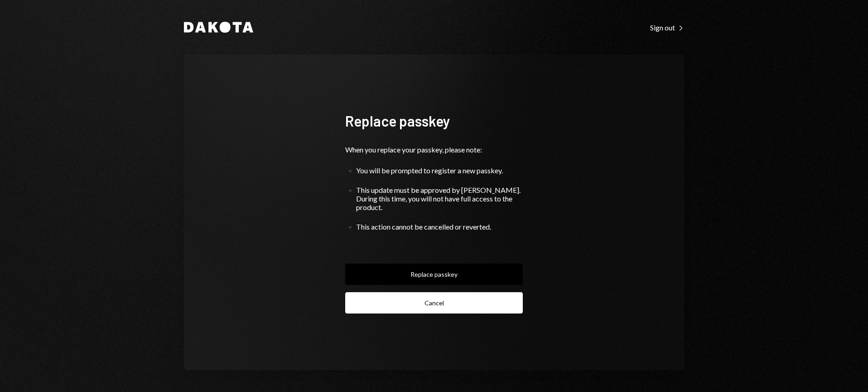 This screenshot has width=868, height=392. Describe the element at coordinates (667, 27) in the screenshot. I see `div: Sign out` at that location.